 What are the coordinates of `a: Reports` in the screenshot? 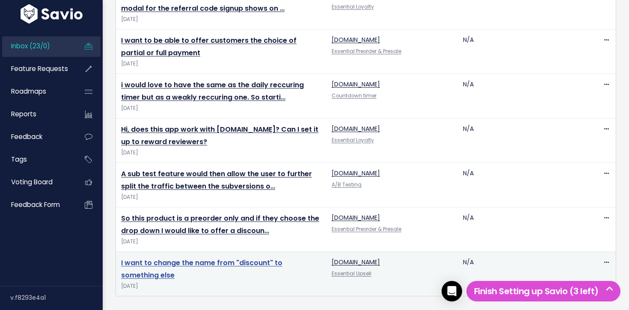 It's located at (36, 114).